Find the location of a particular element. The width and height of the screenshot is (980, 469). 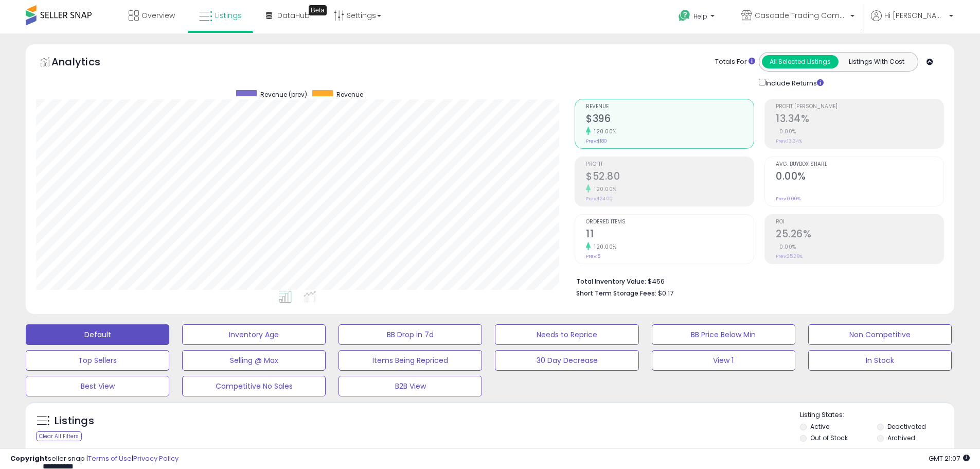

div: Totals For is located at coordinates (735, 62).